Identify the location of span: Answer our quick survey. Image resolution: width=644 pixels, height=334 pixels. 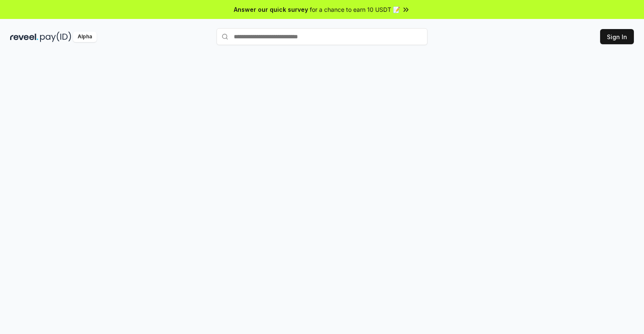
(271, 10).